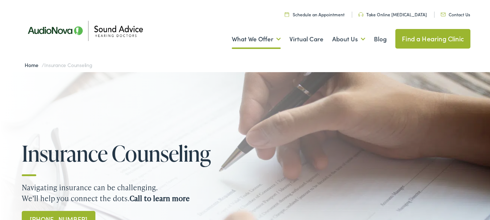 Image resolution: width=490 pixels, height=220 pixels. I want to click on img: Calendar icon in a unique green color, symbolizing scheduling or date-related features., so click(287, 14).